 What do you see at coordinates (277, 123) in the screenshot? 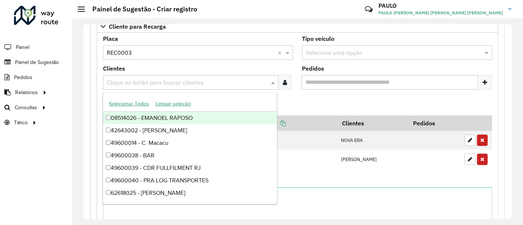
I see `th: Código Cliente` at bounding box center [277, 123].